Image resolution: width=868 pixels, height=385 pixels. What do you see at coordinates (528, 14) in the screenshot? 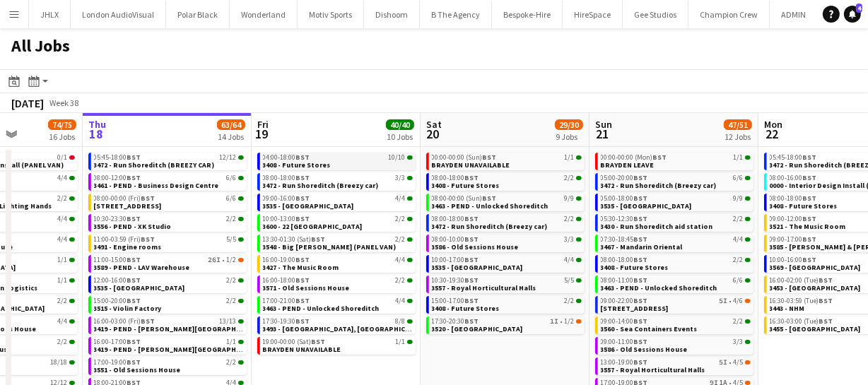
I see `button: Bespoke-Hire` at bounding box center [528, 14].